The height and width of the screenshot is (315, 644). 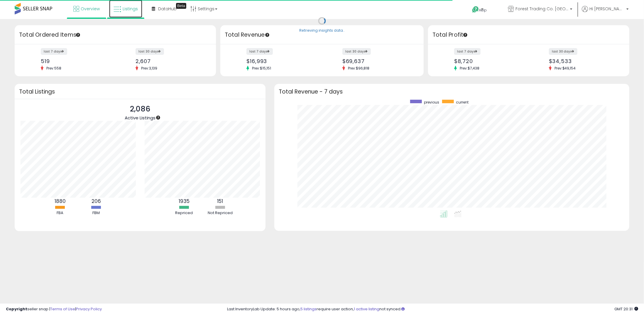 I want to click on div: 519, so click(x=76, y=61).